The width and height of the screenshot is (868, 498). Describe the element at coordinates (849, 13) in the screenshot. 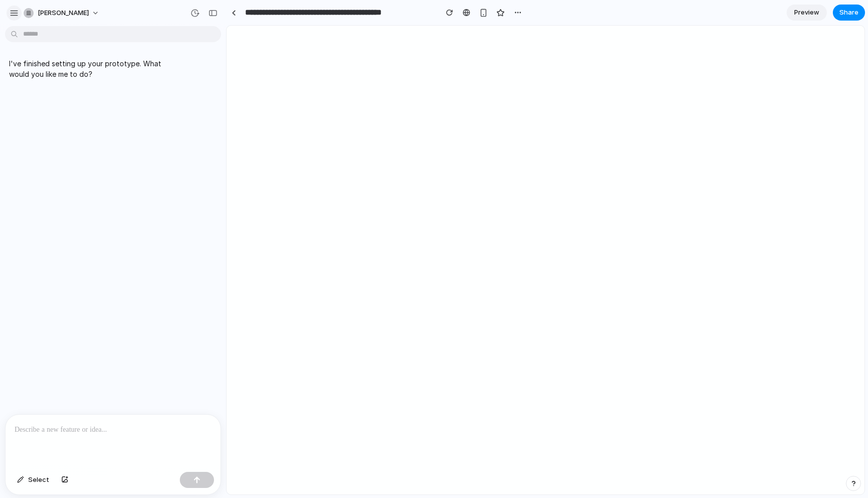

I see `span: Share` at that location.